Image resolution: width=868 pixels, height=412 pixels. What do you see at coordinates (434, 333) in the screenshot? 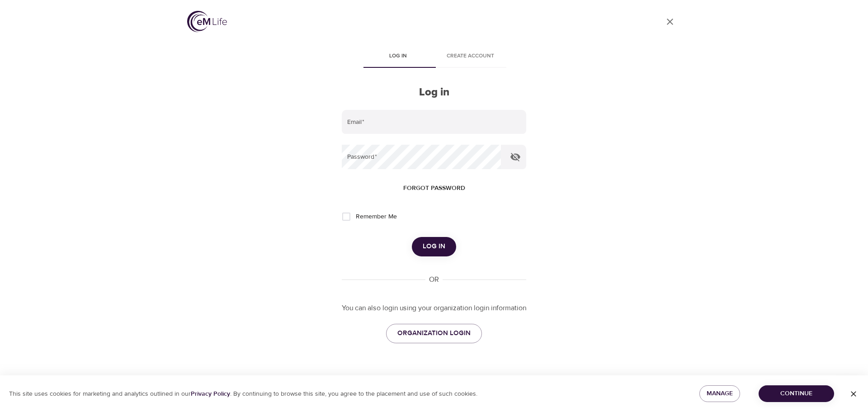
I see `a: ORGANIZATION LOGIN` at bounding box center [434, 333].